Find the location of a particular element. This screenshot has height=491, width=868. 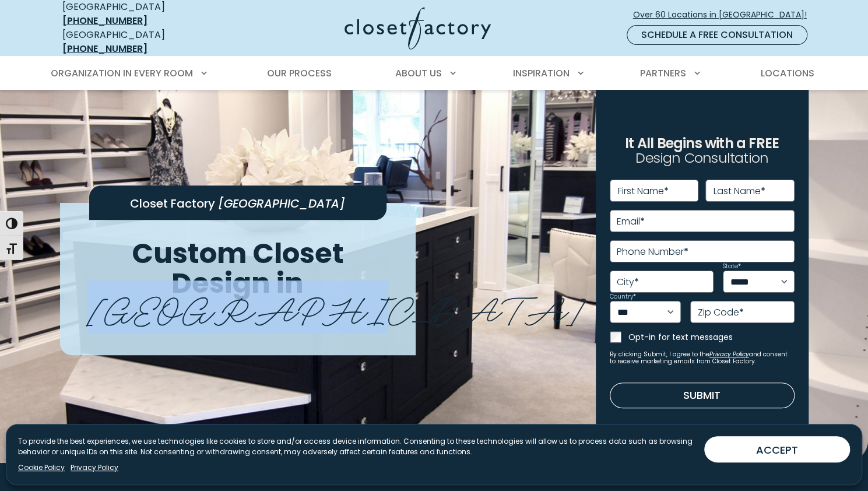

a: Schedule a Free Consultation is located at coordinates (717, 35).